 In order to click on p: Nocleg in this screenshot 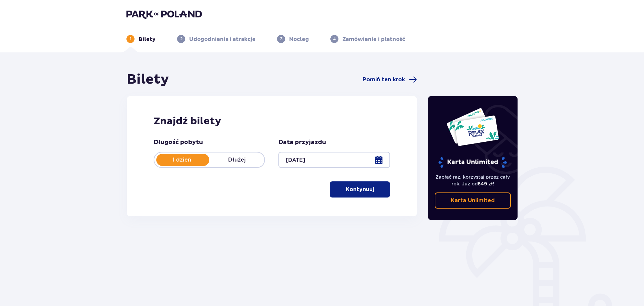, I will do `click(299, 40)`.